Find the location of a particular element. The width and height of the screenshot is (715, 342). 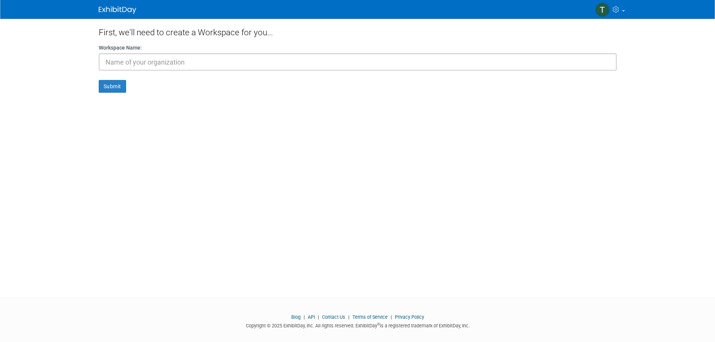

a: Terms of Service is located at coordinates (370, 317).